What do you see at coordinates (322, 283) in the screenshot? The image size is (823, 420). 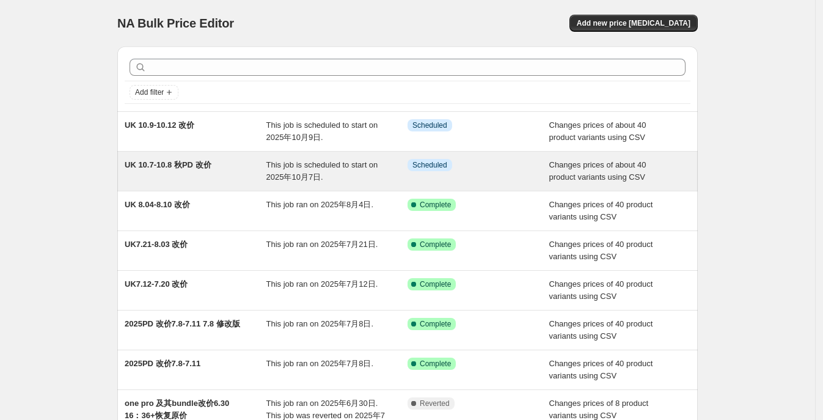 I see `span: This job ran on 2025年7月12日.` at bounding box center [322, 283].